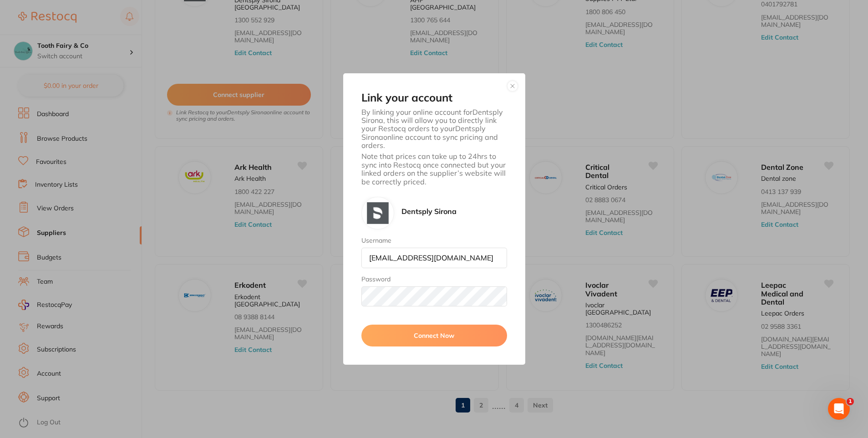  I want to click on label: Password, so click(434, 279).